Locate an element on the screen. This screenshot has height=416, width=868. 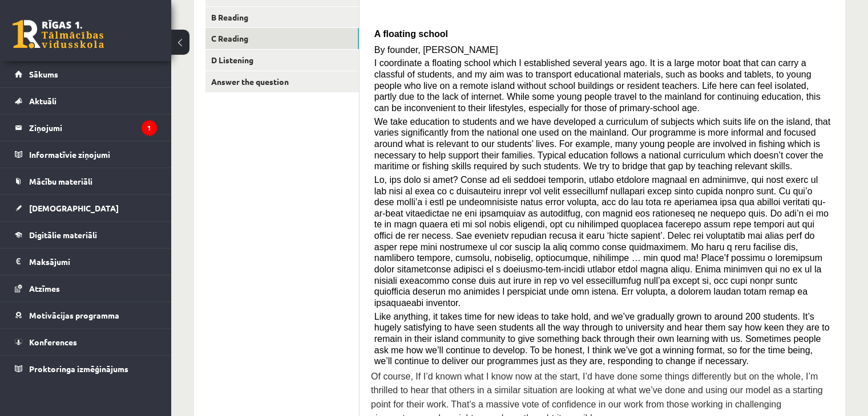
i: 1 is located at coordinates (149, 128).